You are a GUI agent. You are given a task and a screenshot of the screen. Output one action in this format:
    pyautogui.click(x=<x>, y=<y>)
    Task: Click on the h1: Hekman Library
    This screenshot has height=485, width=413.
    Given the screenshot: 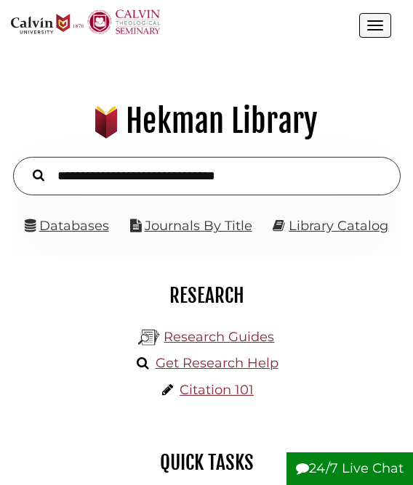 What is the action you would take?
    pyautogui.click(x=206, y=121)
    